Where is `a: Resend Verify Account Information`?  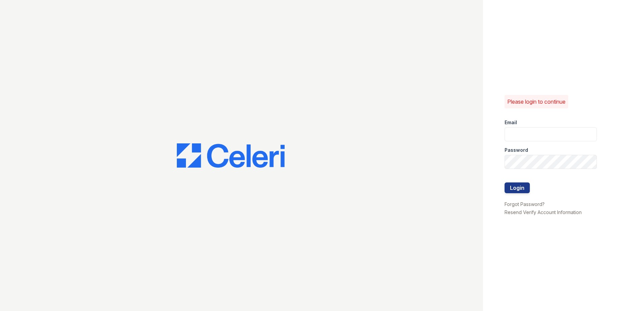 a: Resend Verify Account Information is located at coordinates (543, 212).